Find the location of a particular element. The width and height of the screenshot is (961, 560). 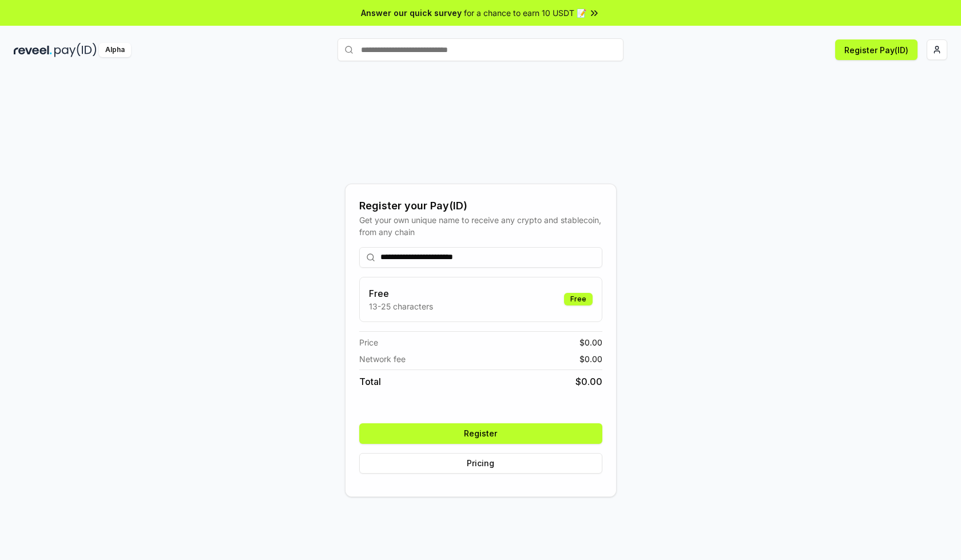

div: Register your Pay(ID) is located at coordinates (480, 206).